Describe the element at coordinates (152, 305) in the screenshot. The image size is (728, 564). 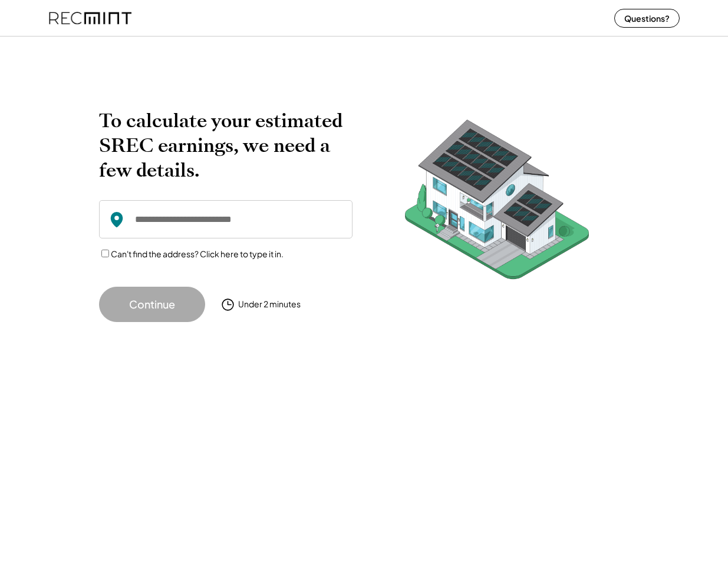
I see `button: Continue` at that location.